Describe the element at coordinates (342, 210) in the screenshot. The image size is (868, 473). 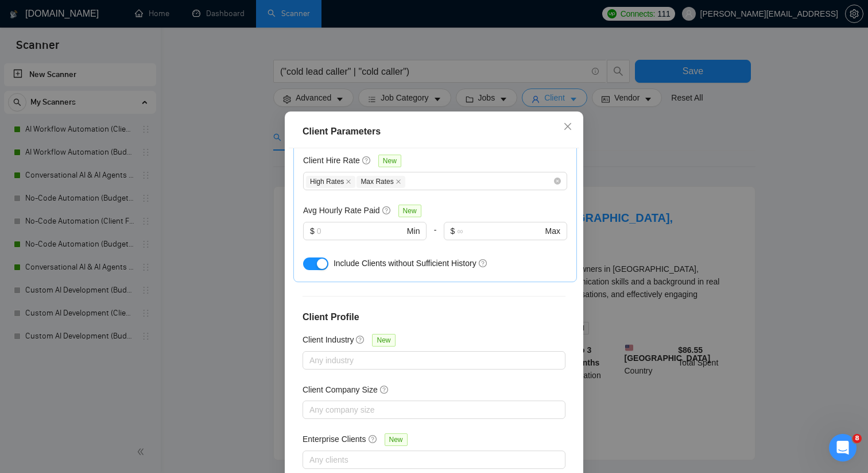
I see `h5: Avg Hourly Rate Paid` at that location.